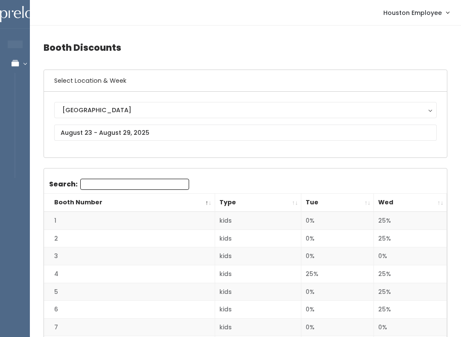 This screenshot has height=337, width=461. Describe the element at coordinates (245, 133) in the screenshot. I see `input: August 23 - August 29, 2025` at that location.